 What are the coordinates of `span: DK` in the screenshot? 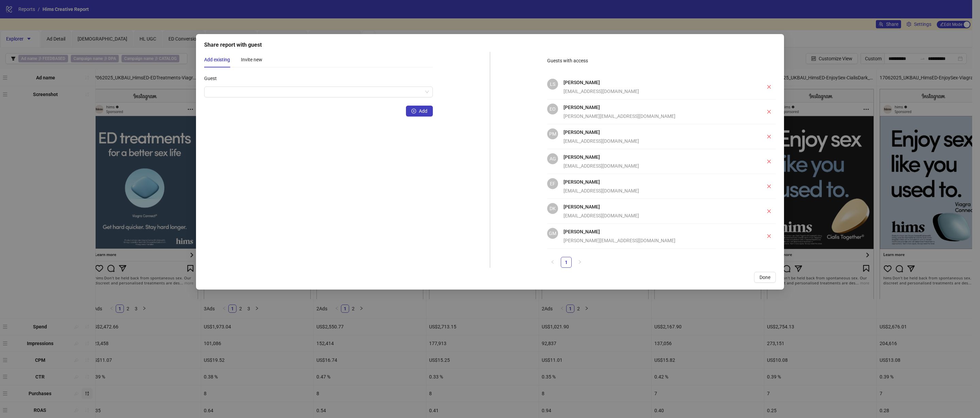 It's located at (553, 209).